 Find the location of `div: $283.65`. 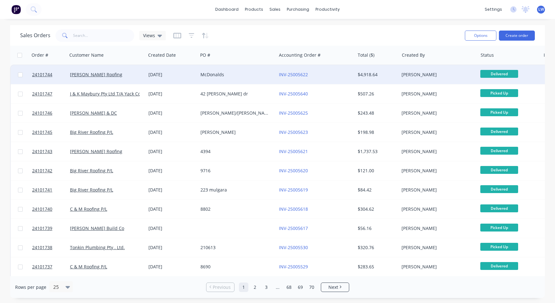

div: $283.65 is located at coordinates (376, 267).